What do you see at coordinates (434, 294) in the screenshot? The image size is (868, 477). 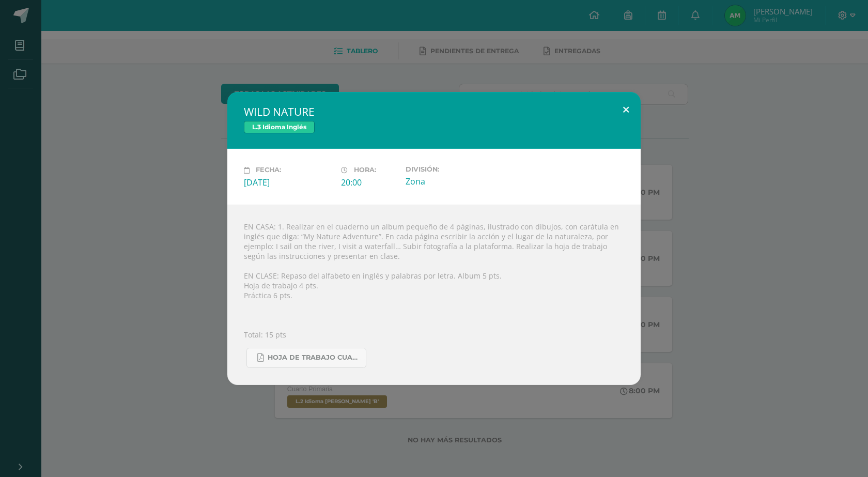 I see `div: EN CASA: 1. Realizar en el cuaderno un album pequeño de 4 páginas, ilustrado con dibujos, con car...` at bounding box center [434, 294].